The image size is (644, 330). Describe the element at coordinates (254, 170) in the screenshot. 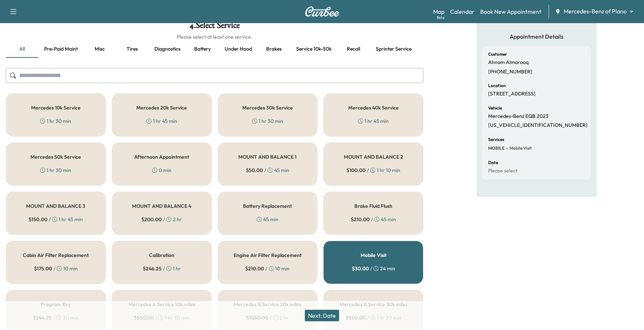

I see `span: $ 50.00` at that location.